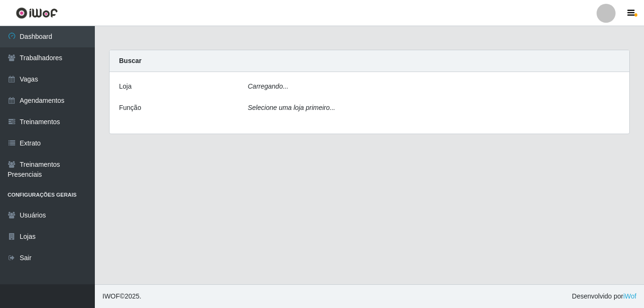  I want to click on img: CoreUI Logo, so click(36, 13).